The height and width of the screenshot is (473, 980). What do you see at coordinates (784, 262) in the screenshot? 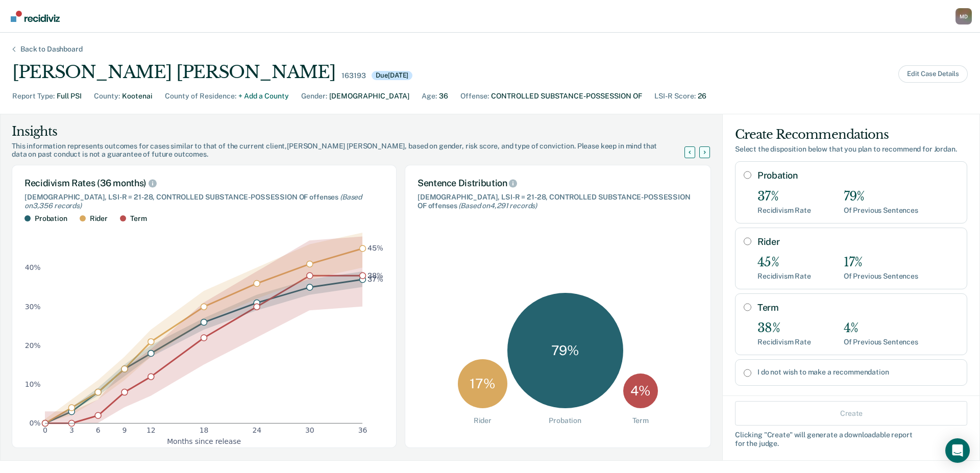
I see `div: 45%` at bounding box center [784, 262].